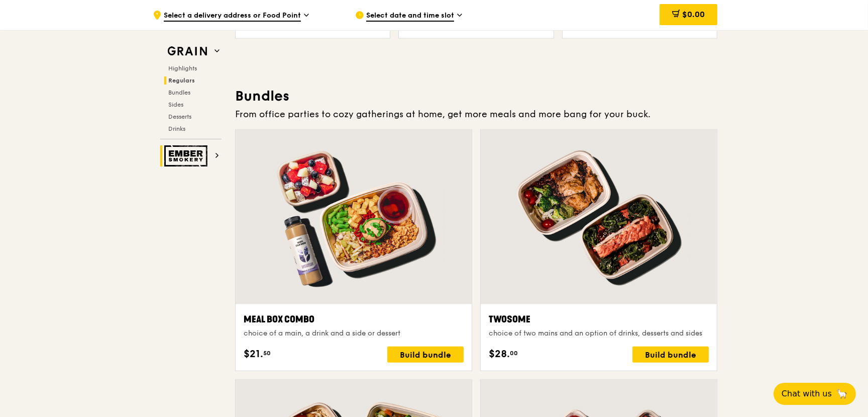 The height and width of the screenshot is (417, 868). What do you see at coordinates (815, 394) in the screenshot?
I see `button: Chat with us🦙` at bounding box center [815, 394].